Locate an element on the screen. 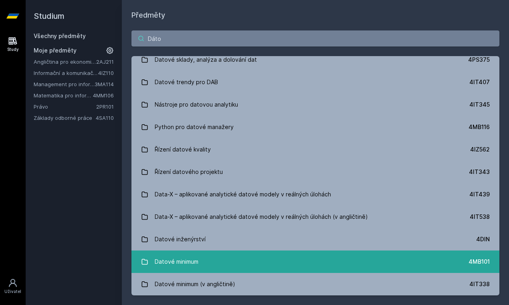 The height and width of the screenshot is (305, 509). div: Datové trendy pro DAB is located at coordinates (186, 82).